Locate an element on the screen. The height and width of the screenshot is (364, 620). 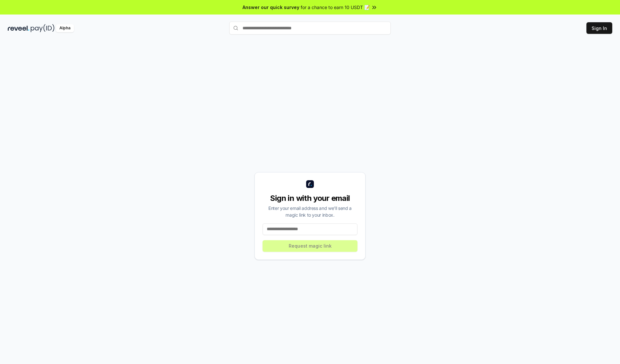
span: Answer our quick survey is located at coordinates (271, 7).